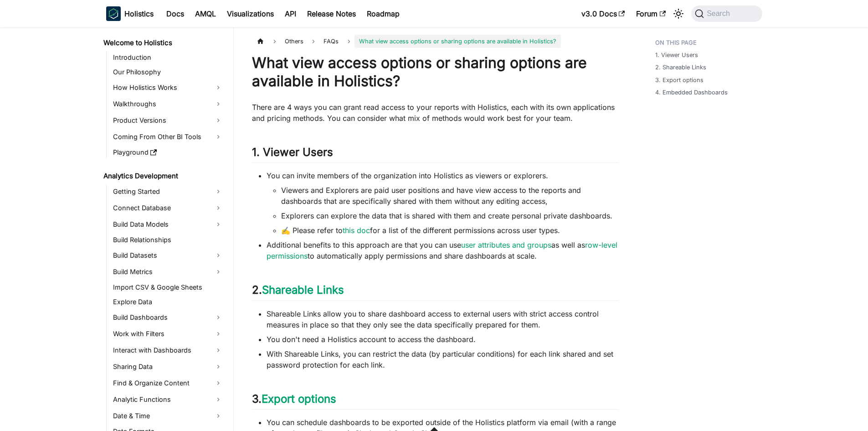  I want to click on h2: 3., so click(435, 401).